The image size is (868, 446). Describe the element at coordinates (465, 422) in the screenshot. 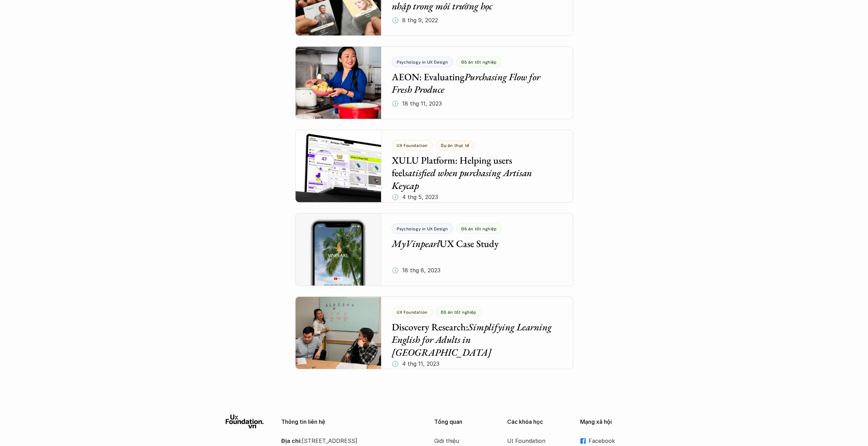

I see `p: Tổng quan` at that location.